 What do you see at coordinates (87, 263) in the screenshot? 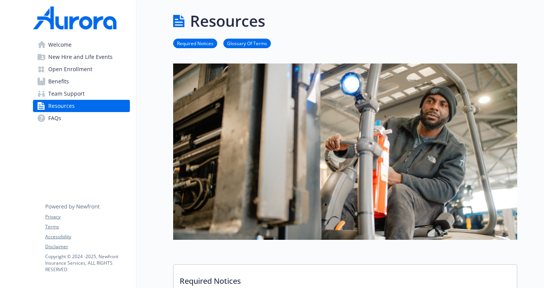
I see `p: Copyright © 2024 - 2025 , Newfront Insurance Services, ALL RIGHTS RESERVED` at bounding box center [87, 263].